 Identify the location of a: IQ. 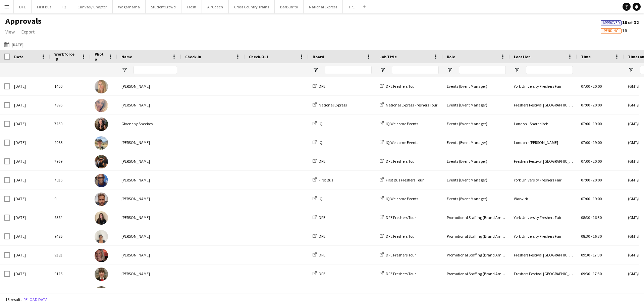
(318, 199).